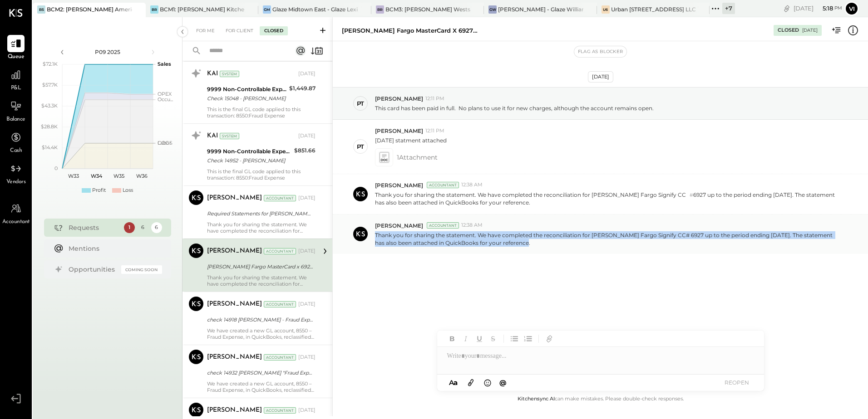 The image size is (868, 419). I want to click on button: Unordered List, so click(514, 339).